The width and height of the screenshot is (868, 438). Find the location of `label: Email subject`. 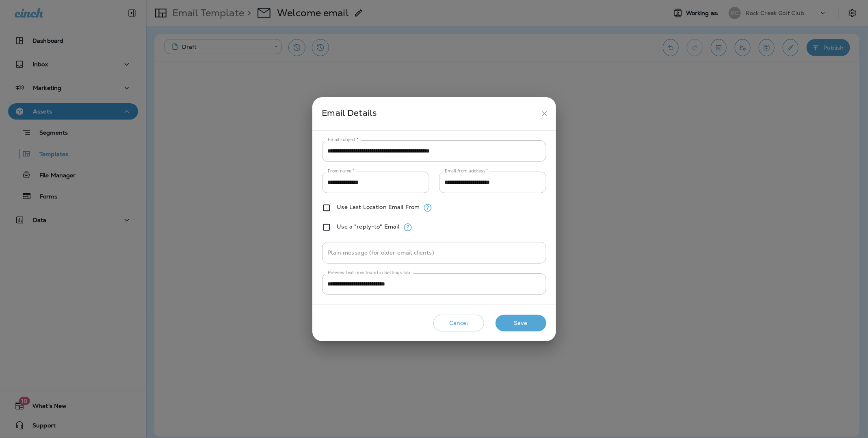

label: Email subject is located at coordinates (343, 139).